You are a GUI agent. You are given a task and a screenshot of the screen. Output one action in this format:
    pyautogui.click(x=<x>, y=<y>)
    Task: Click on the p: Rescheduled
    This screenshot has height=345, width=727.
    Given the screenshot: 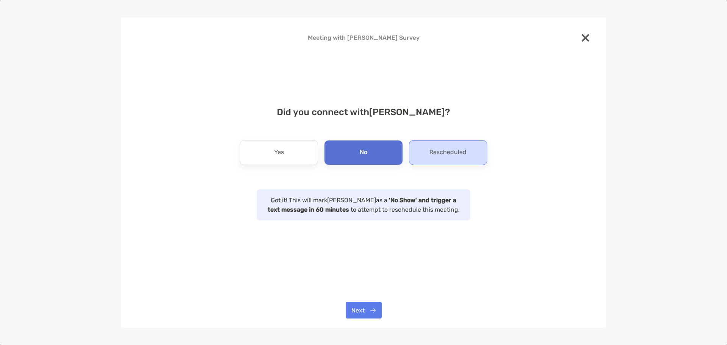 What is the action you would take?
    pyautogui.click(x=448, y=153)
    